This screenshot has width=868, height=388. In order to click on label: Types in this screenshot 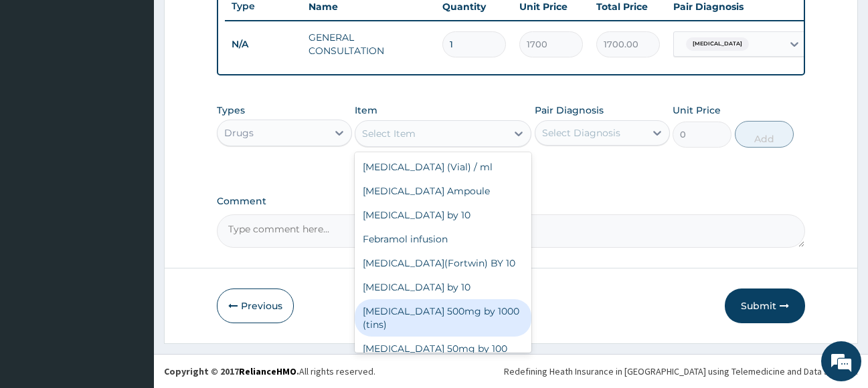, I will do `click(231, 110)`.